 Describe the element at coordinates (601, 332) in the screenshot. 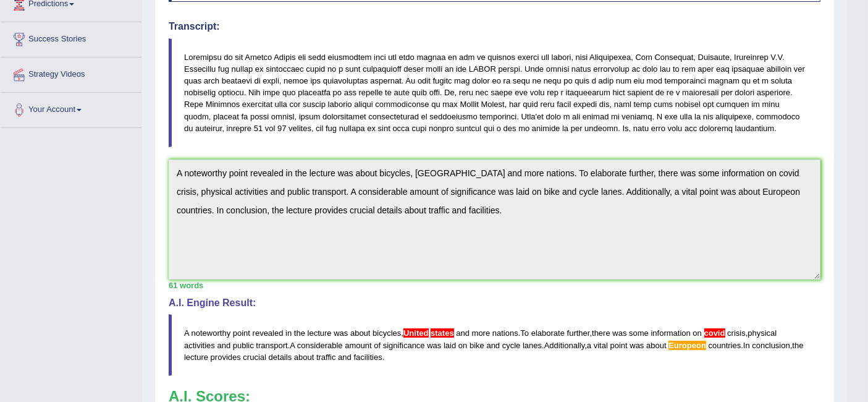

I see `span: there` at that location.